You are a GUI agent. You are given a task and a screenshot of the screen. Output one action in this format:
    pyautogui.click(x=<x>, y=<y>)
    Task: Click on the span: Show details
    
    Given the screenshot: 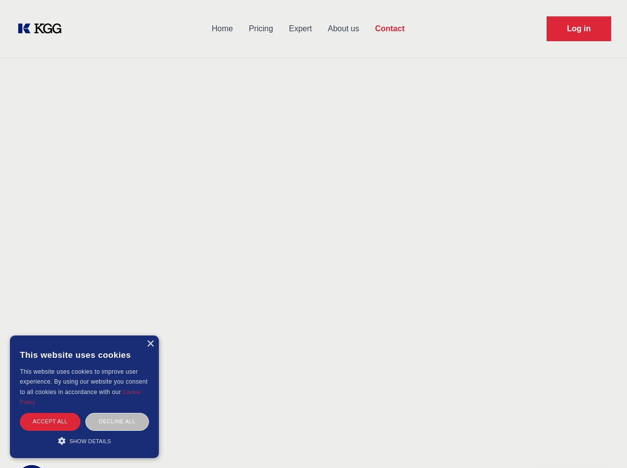 What is the action you would take?
    pyautogui.click(x=90, y=441)
    